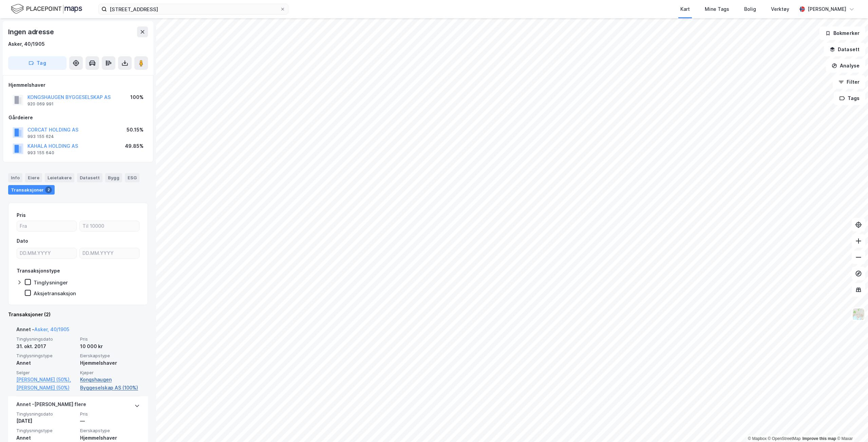 The height and width of the screenshot is (442, 868). What do you see at coordinates (685, 9) in the screenshot?
I see `div: Kart` at bounding box center [685, 9].